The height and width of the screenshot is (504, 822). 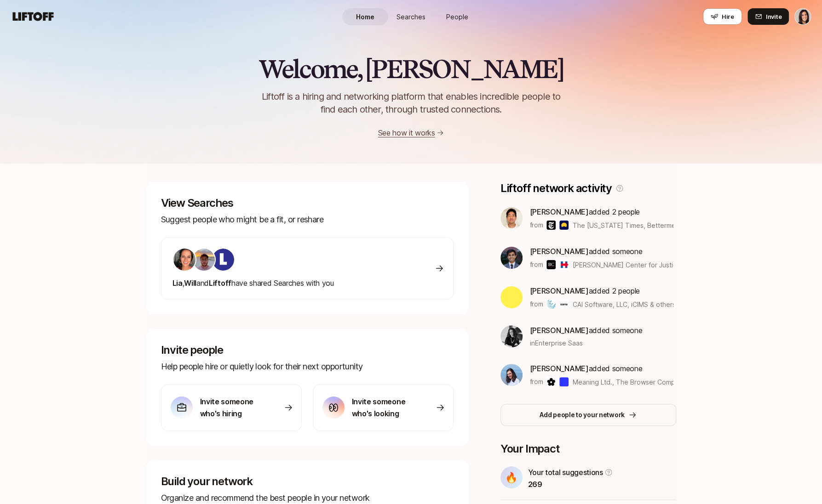 I want to click on button: Add people to your network, so click(x=588, y=415).